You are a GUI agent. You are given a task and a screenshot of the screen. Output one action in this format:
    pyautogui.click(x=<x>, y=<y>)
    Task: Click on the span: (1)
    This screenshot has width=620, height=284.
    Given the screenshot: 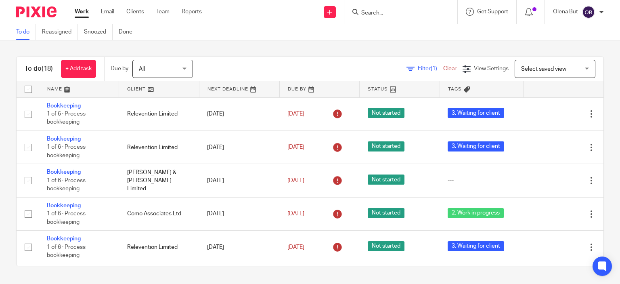 What is the action you would take?
    pyautogui.click(x=434, y=69)
    